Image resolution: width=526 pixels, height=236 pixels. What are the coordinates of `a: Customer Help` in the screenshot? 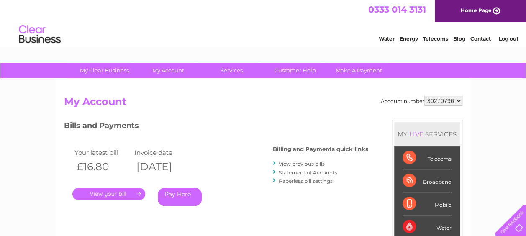 It's located at (295, 70).